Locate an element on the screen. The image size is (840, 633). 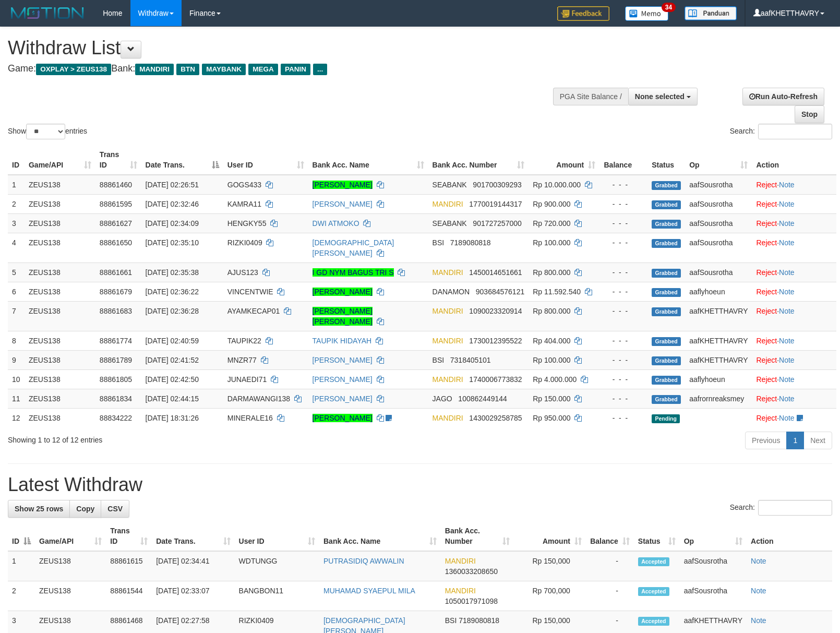
td: 4 is located at coordinates (16, 248).